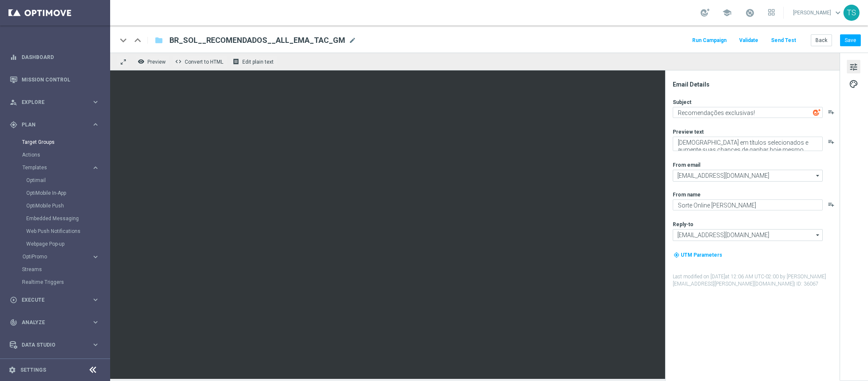 The height and width of the screenshot is (381, 868). What do you see at coordinates (61, 257) in the screenshot?
I see `button: OptiPromo keyboard_arrow_right` at bounding box center [61, 257].